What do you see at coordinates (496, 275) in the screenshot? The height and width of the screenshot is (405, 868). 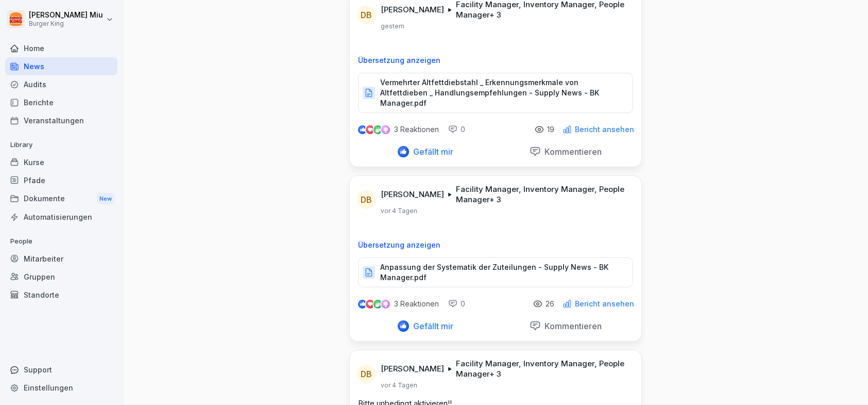 I see `a: Anpassung der Systematik der Zuteilungen - Supply News - BK Manager.pdf` at bounding box center [496, 275].